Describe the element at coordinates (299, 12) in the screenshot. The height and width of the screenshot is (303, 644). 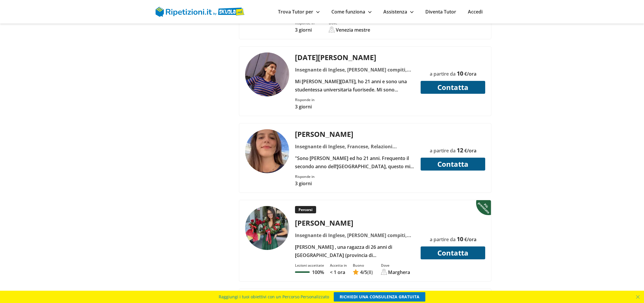
I see `a: Trova Tutor per` at that location.